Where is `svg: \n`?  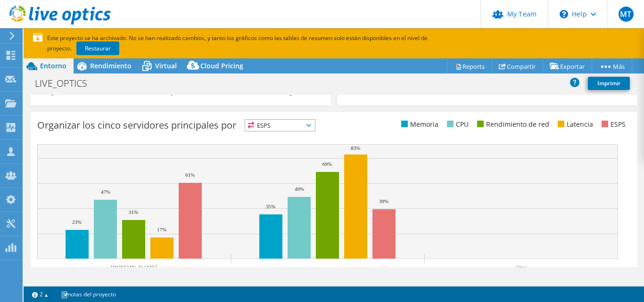
svg: \n is located at coordinates (564, 14).